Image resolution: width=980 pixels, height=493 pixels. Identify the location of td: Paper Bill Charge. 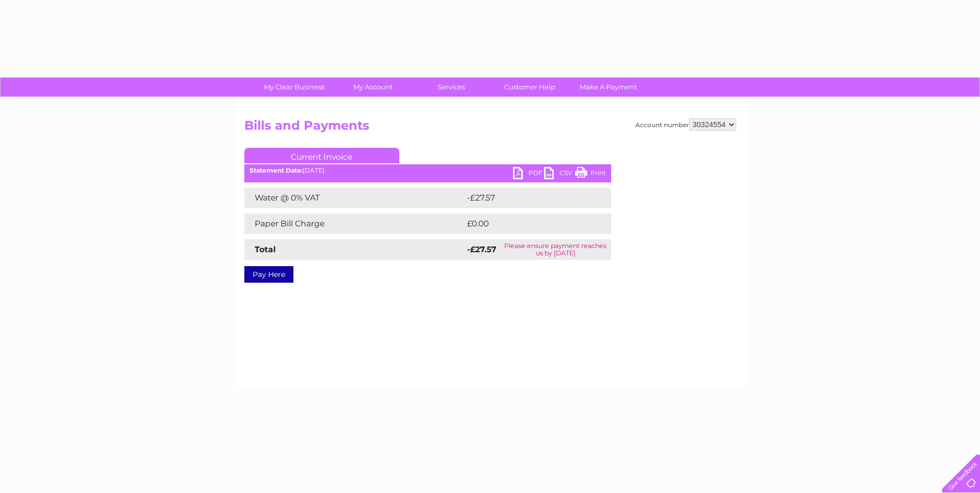
(355, 224).